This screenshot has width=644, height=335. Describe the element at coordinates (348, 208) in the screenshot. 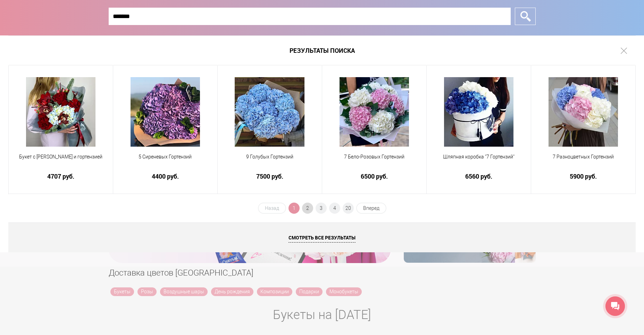

I see `a: 20` at that location.